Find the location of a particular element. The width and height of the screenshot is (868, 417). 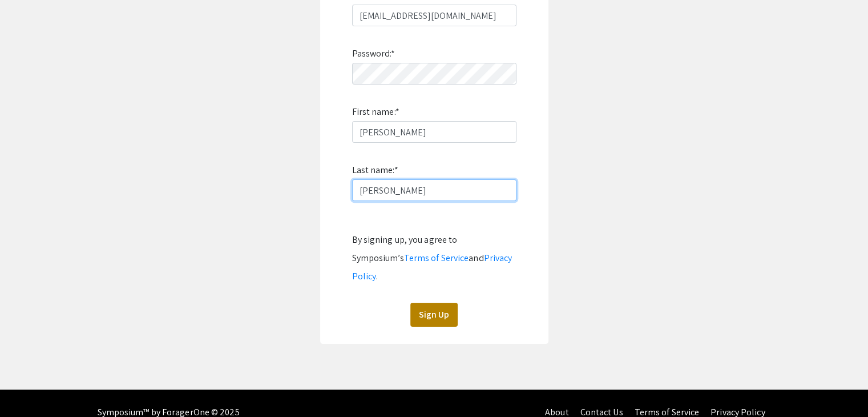

label: First name: is located at coordinates (376, 112).